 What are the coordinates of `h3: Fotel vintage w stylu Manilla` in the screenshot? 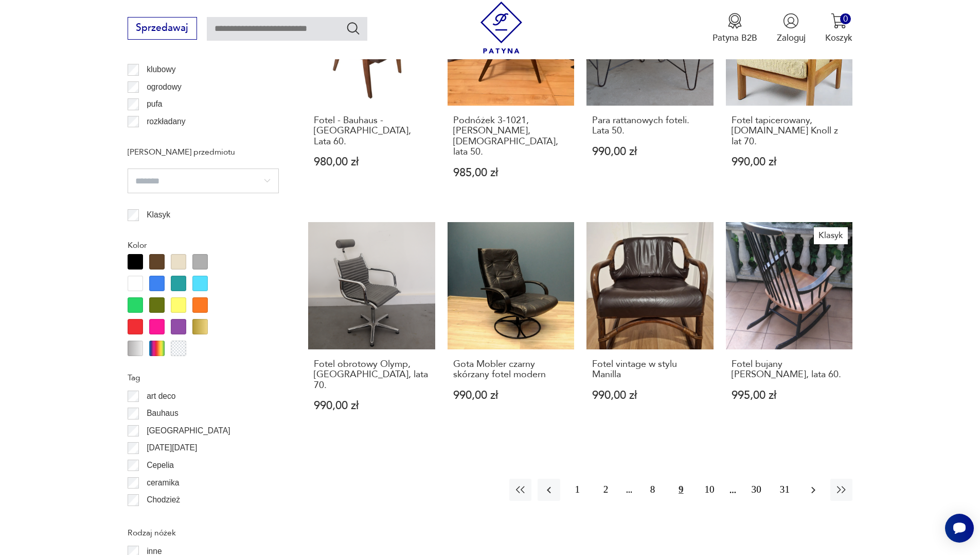 It's located at (650, 369).